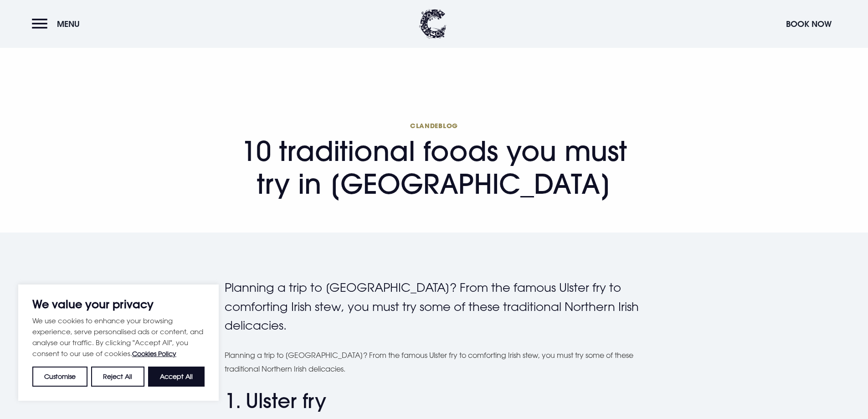  What do you see at coordinates (434, 400) in the screenshot?
I see `h2: 1. Ulster fry` at bounding box center [434, 400].